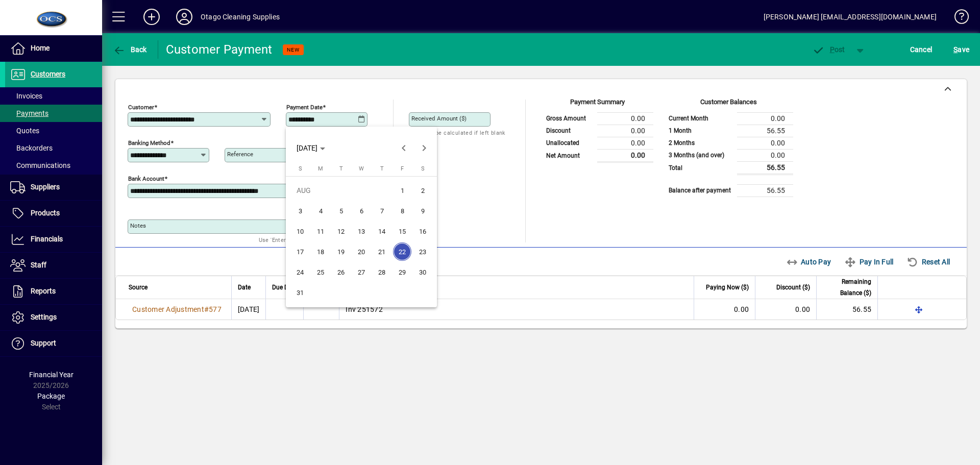  I want to click on button: Tue Aug 26 2025, so click(341, 272).